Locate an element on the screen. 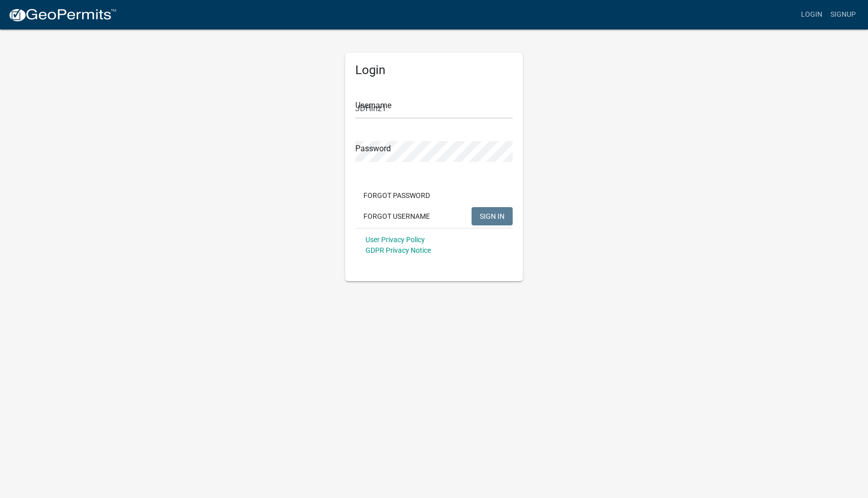  a: User Privacy Policy is located at coordinates (395, 240).